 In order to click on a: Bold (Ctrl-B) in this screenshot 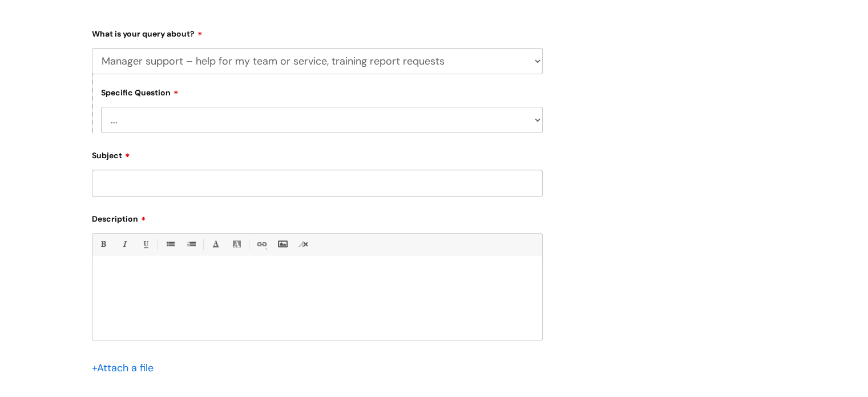, I will do `click(103, 244)`.